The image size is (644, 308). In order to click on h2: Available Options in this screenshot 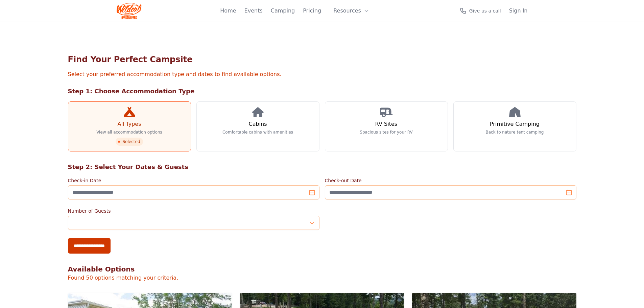, I will do `click(322, 270)`.